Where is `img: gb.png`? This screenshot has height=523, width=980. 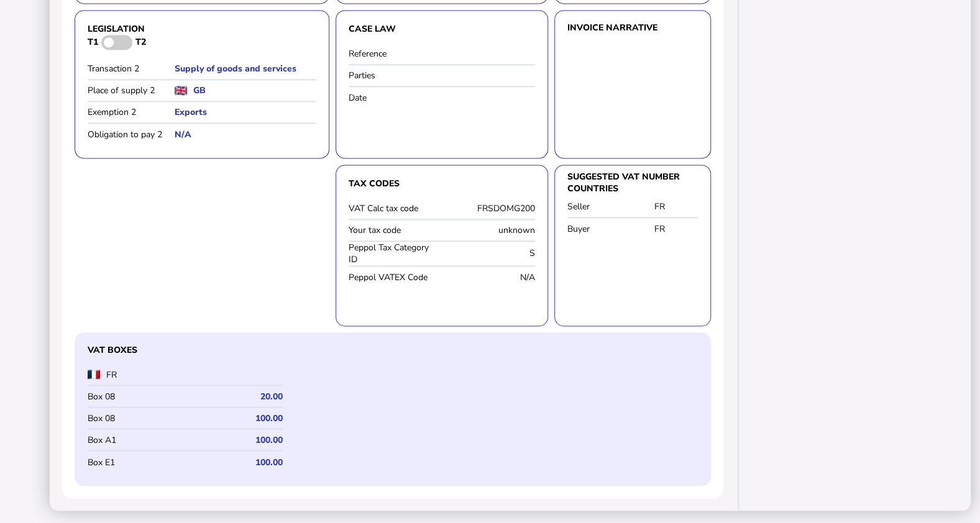 img: gb.png is located at coordinates (181, 90).